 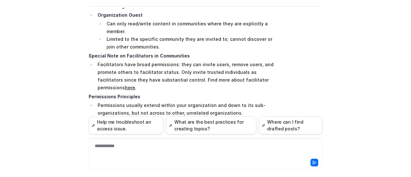 What do you see at coordinates (211, 125) in the screenshot?
I see `button: What are the best practices for creating topics?` at bounding box center [211, 125].